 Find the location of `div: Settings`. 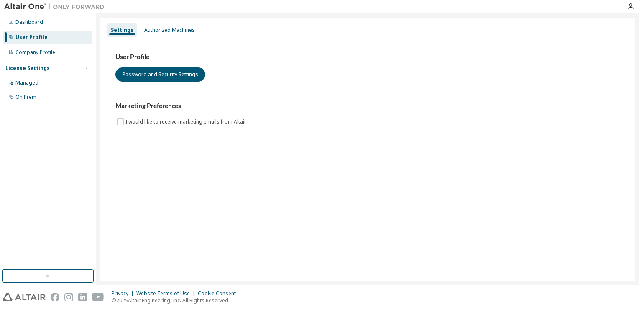

div: Settings is located at coordinates (122, 30).